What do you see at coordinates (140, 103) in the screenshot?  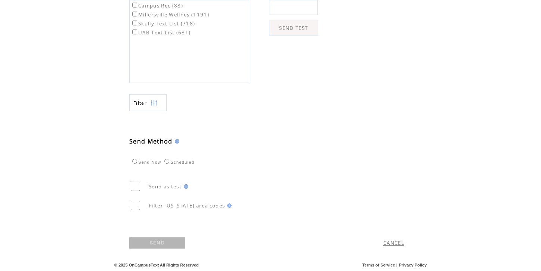 I see `span: Show filters` at bounding box center [140, 103].